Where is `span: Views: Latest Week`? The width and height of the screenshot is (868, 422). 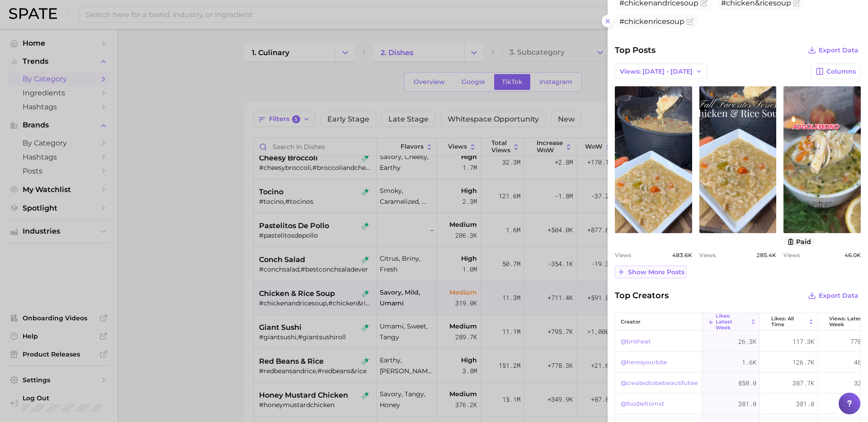 span: Views: Latest Week is located at coordinates (846, 321).